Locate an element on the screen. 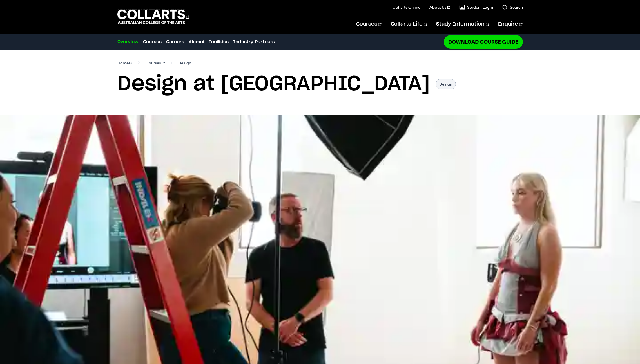 The width and height of the screenshot is (640, 364). a: Careers is located at coordinates (175, 42).